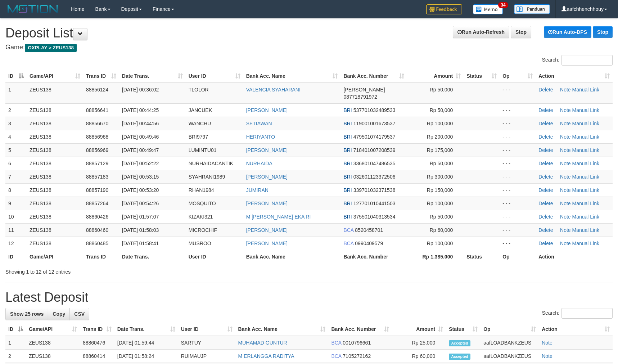 The image size is (618, 364). What do you see at coordinates (444, 9) in the screenshot?
I see `img: Feedback.jpg` at bounding box center [444, 9].